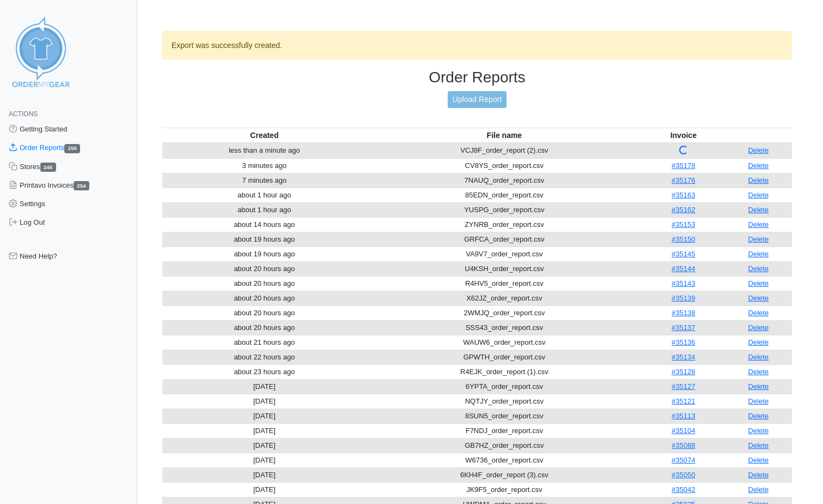 This screenshot has width=823, height=504. What do you see at coordinates (683, 356) in the screenshot?
I see `a: #35134` at bounding box center [683, 356].